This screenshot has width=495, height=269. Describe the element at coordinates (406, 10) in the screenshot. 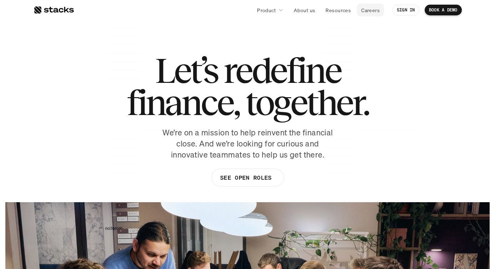

I see `a: SIGN IN` at that location.